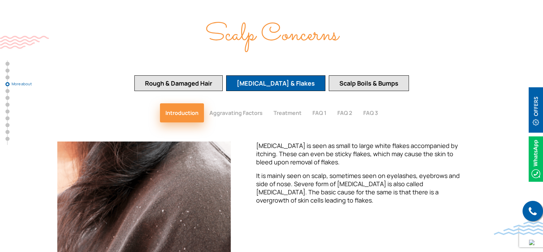  What do you see at coordinates (536, 110) in the screenshot?
I see `img: offerBt` at bounding box center [536, 110].